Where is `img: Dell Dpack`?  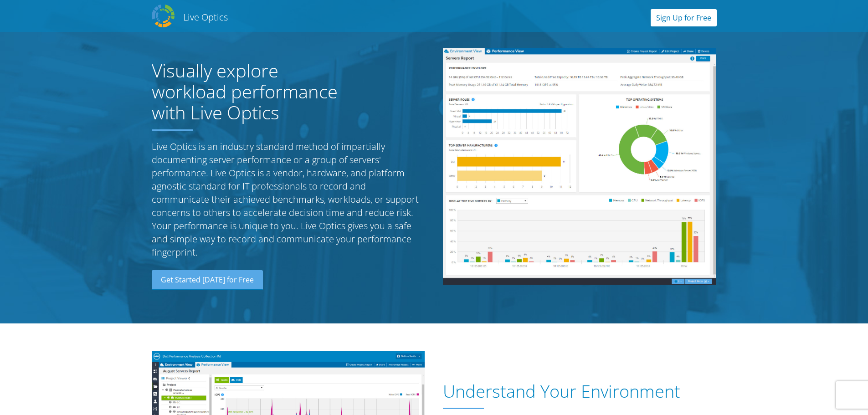
img: Dell Dpack is located at coordinates (163, 16).